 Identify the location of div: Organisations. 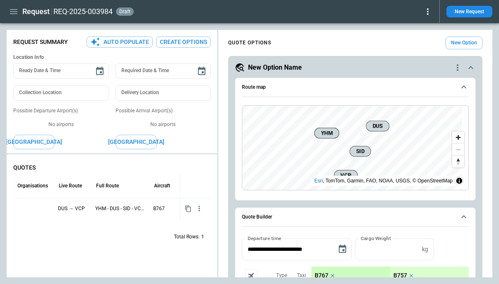
(33, 185).